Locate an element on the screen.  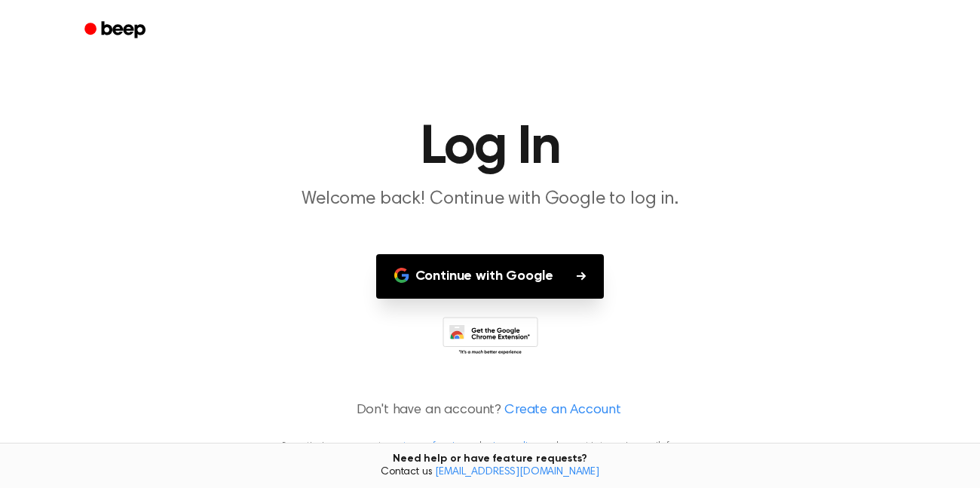
span: Contact us is located at coordinates (490, 473).